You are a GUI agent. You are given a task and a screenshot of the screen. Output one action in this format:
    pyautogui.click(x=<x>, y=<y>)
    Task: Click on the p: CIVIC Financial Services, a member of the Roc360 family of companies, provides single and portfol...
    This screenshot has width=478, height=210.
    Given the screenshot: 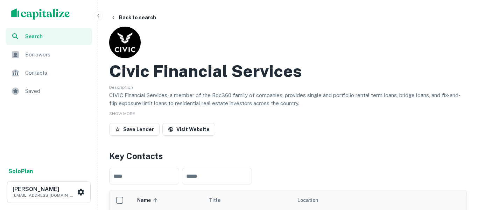 What is the action you would take?
    pyautogui.click(x=288, y=99)
    